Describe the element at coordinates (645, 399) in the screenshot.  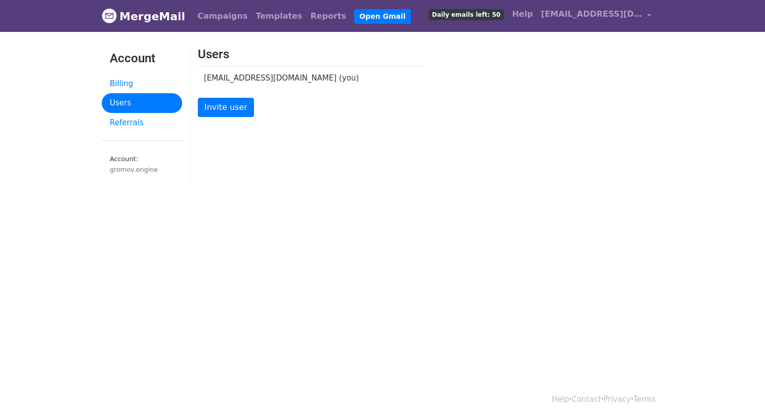
I see `a: Terms` at that location.